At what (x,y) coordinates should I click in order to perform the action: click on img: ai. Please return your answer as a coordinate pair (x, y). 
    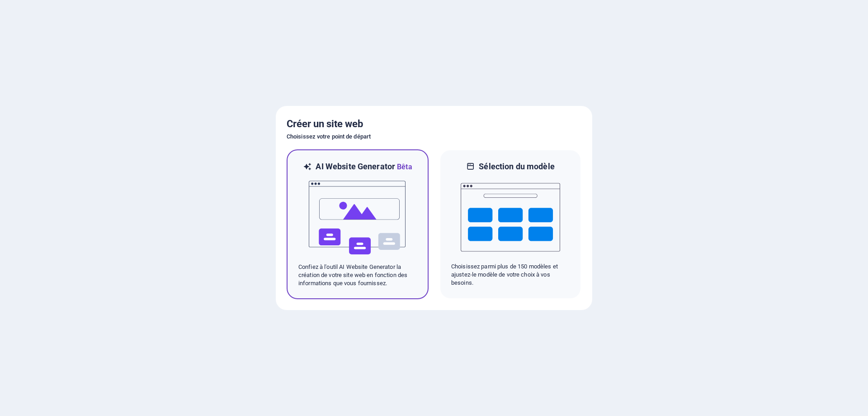
    Looking at the image, I should click on (358, 217).